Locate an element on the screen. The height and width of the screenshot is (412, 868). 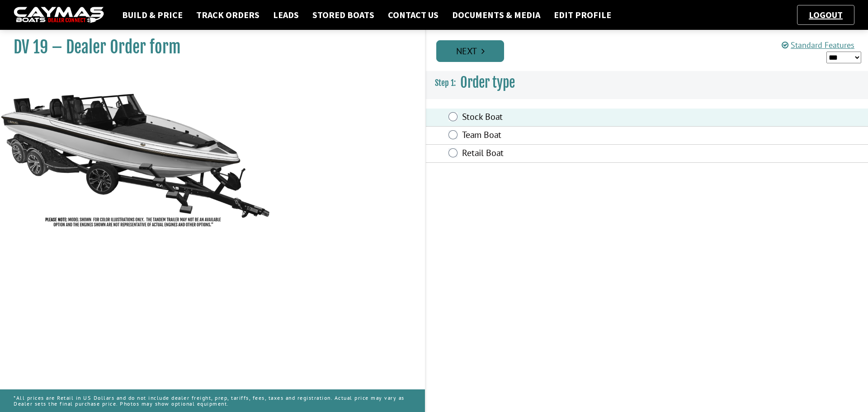
a: Standard Features is located at coordinates (818, 45).